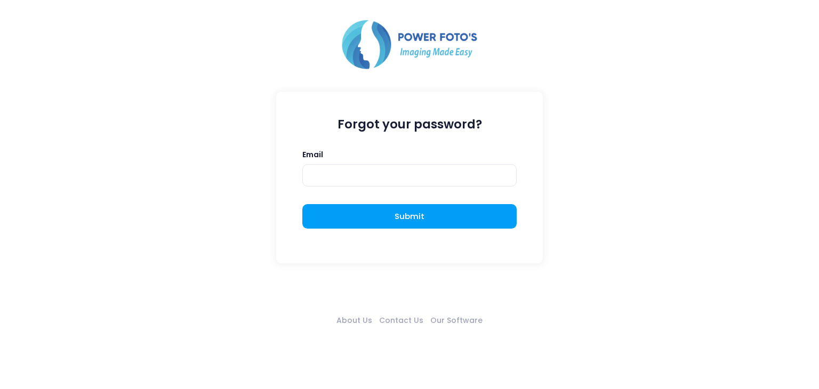  What do you see at coordinates (456, 320) in the screenshot?
I see `a: Our Software` at bounding box center [456, 320].